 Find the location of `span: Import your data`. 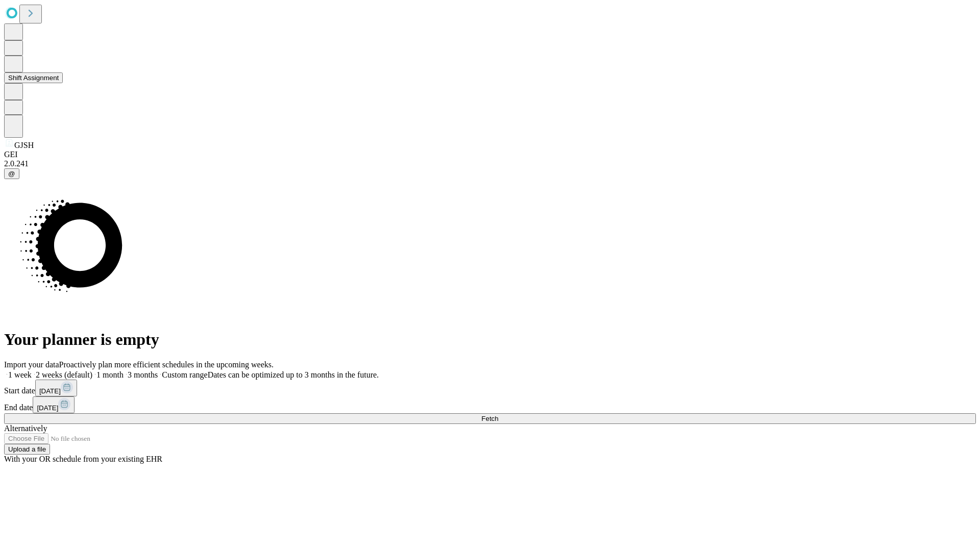

span: Import your data is located at coordinates (32, 364).